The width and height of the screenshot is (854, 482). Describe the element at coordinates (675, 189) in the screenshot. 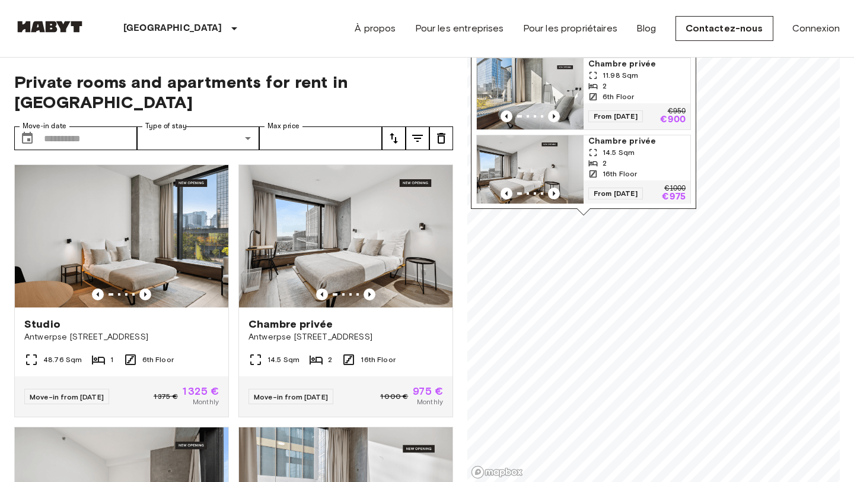

I see `p: €1000` at that location.